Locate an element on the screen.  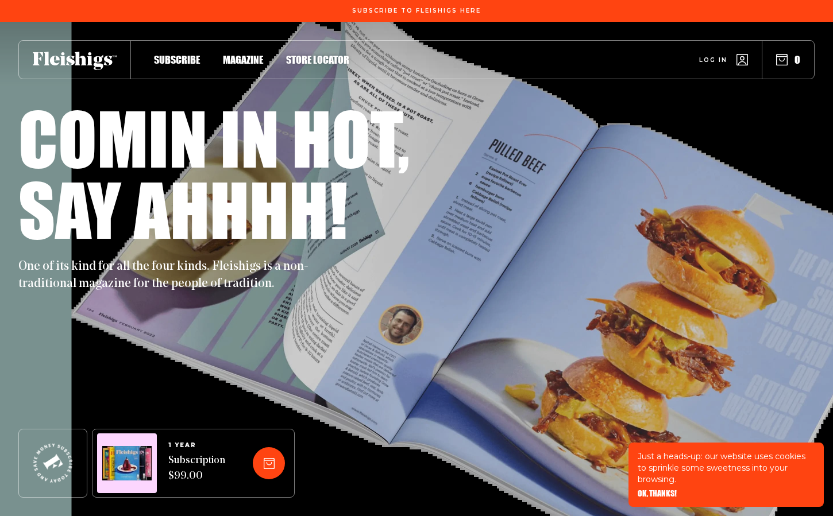
h1: Comin in hot, is located at coordinates (214, 138).